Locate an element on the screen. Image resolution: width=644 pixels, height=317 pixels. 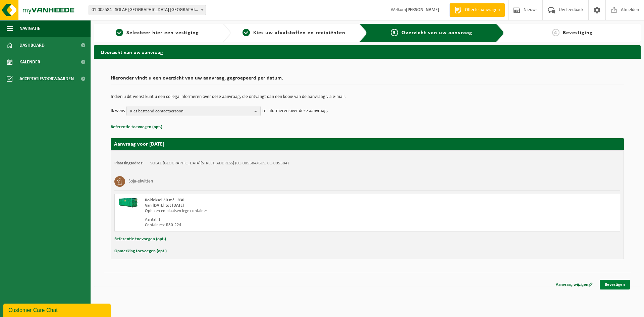
span: Kalender is located at coordinates (30, 62).